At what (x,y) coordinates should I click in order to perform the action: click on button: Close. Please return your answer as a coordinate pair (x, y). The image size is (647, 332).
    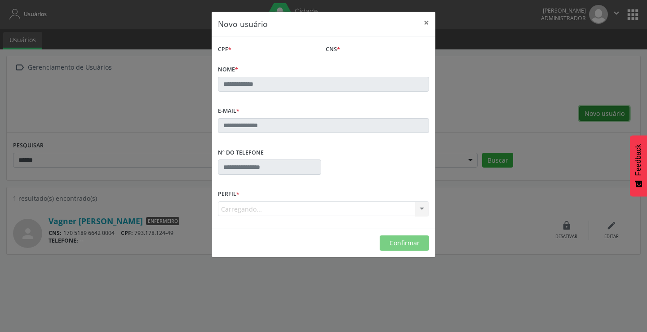
    Looking at the image, I should click on (426, 22).